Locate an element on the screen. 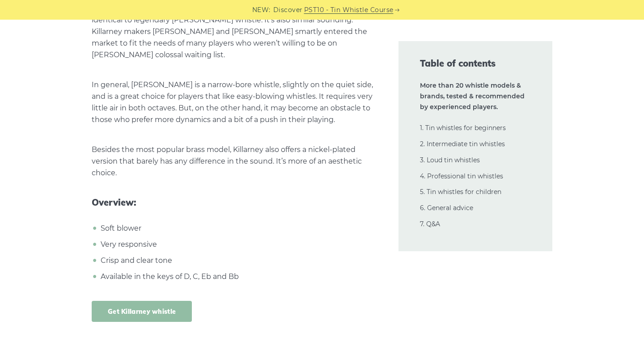  a: 1. Tin whistles for beginners is located at coordinates (463, 128).